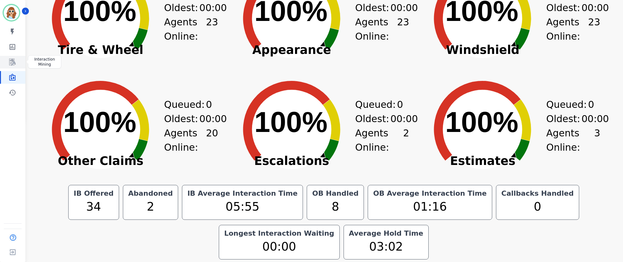 The width and height of the screenshot is (623, 262). What do you see at coordinates (483, 50) in the screenshot?
I see `span: Windshield` at bounding box center [483, 50].